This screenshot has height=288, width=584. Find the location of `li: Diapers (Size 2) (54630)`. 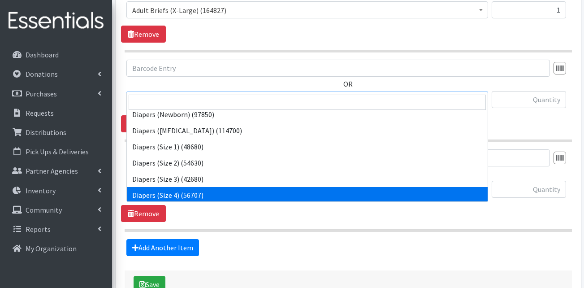

li: Diapers (Size 2) (54630) is located at coordinates (307, 163).